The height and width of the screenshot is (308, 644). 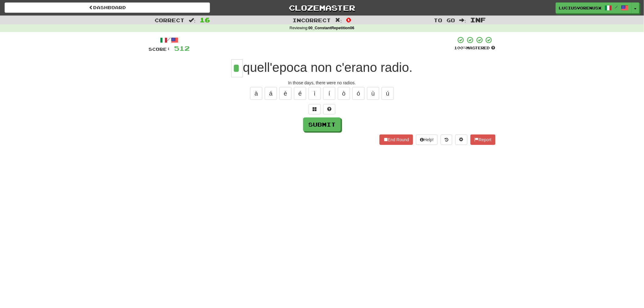 What do you see at coordinates (322, 8) in the screenshot?
I see `a: Clozemaster` at bounding box center [322, 8].